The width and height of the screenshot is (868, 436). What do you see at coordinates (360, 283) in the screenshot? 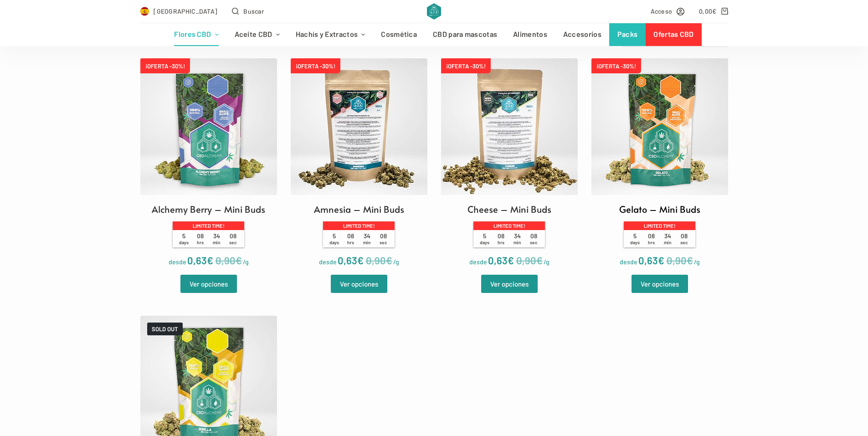
I see `a: Elige las opciones para “Amnesia - Mini Buds”` at bounding box center [360, 283].